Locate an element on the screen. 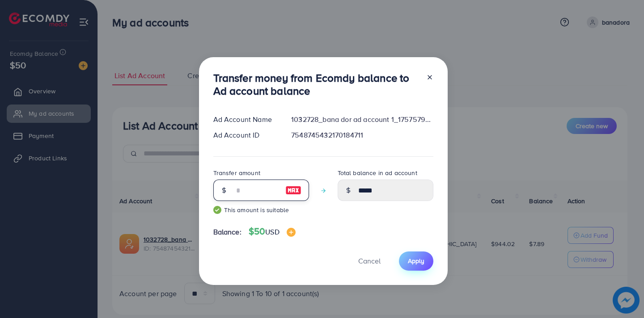 Image resolution: width=644 pixels, height=318 pixels. div: Ad Account Name is located at coordinates (245, 119).